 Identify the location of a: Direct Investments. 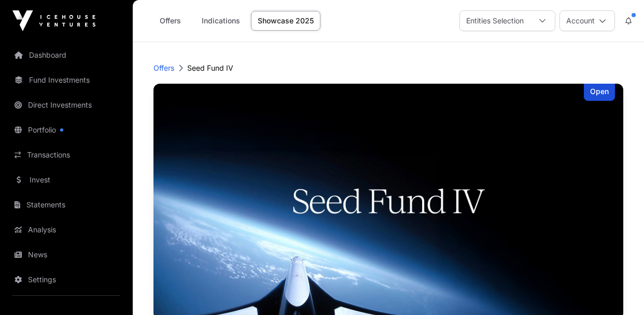
(66, 105).